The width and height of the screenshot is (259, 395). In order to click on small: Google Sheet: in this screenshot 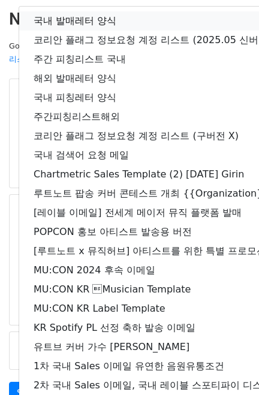, I will do `click(86, 53)`.